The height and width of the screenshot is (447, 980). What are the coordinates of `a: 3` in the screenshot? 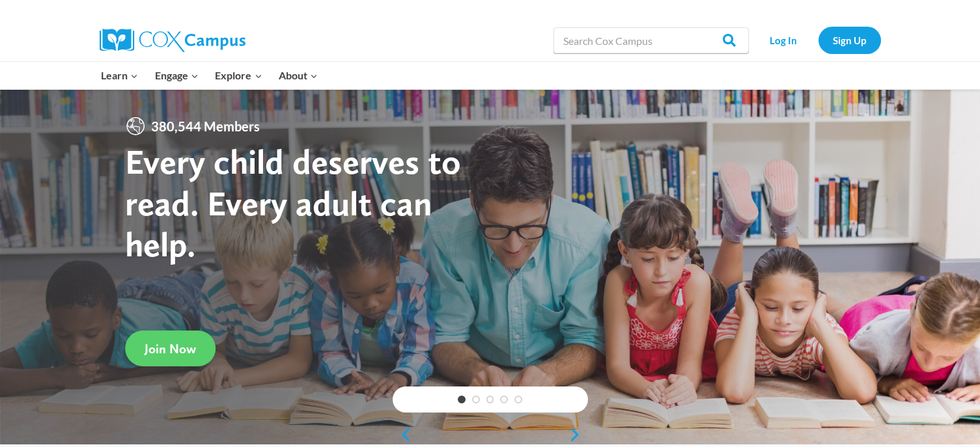 It's located at (490, 399).